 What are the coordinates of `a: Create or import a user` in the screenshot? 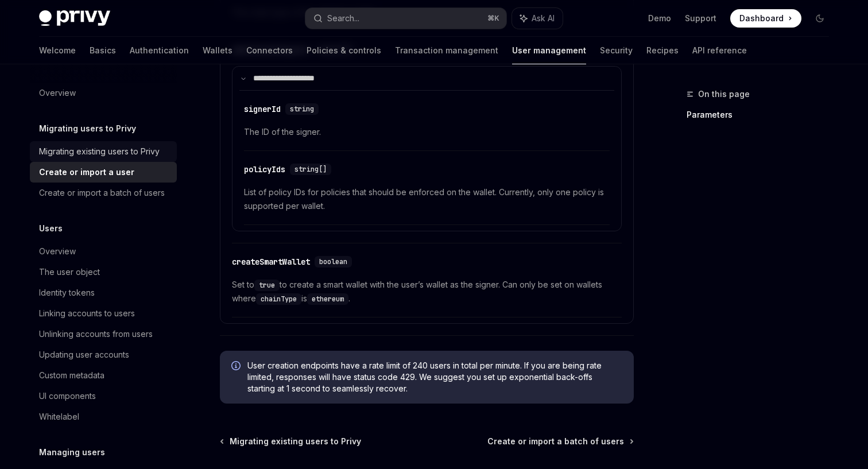 It's located at (103, 172).